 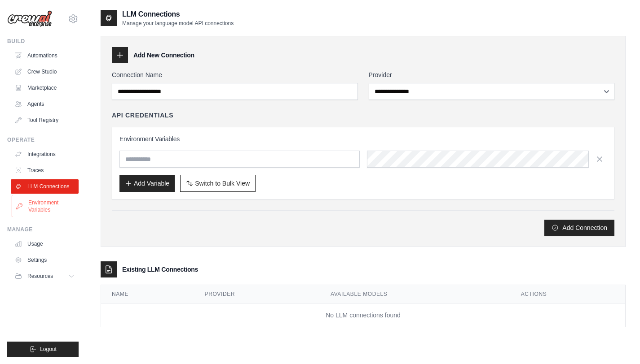 I want to click on button: Logout, so click(x=43, y=349).